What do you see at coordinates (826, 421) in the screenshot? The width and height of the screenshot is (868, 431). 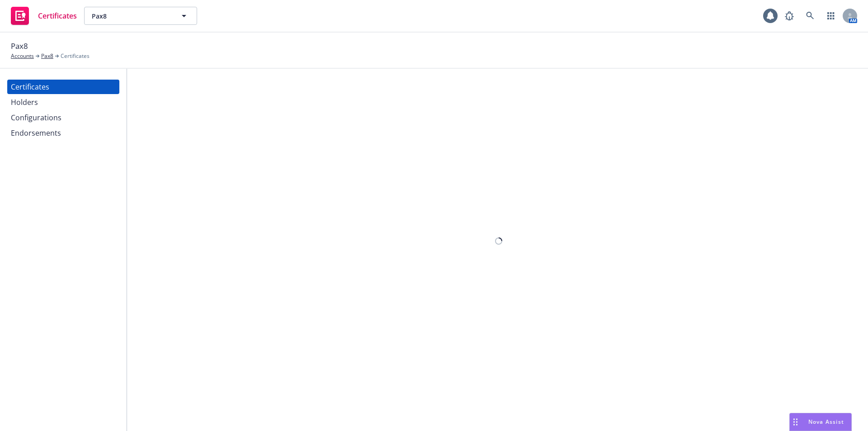 I see `span: Nova Assist` at bounding box center [826, 421].